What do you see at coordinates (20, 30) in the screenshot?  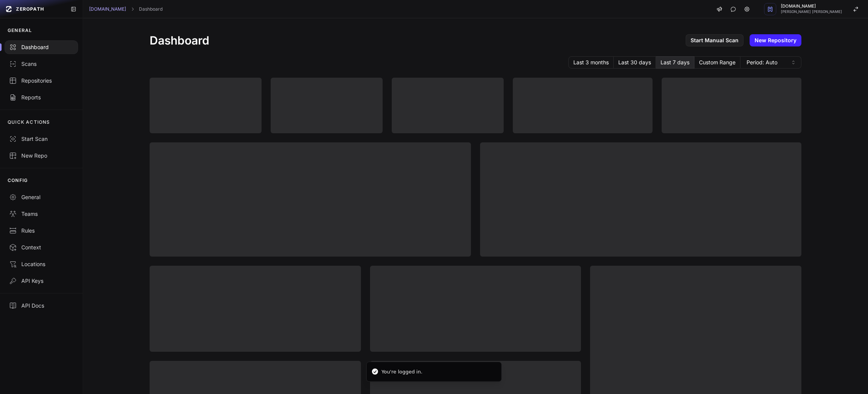 I see `p: GENERAL` at bounding box center [20, 30].